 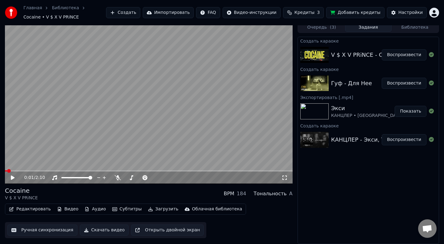 What do you see at coordinates (127, 209) in the screenshot?
I see `button: Субтитры` at bounding box center [127, 209].